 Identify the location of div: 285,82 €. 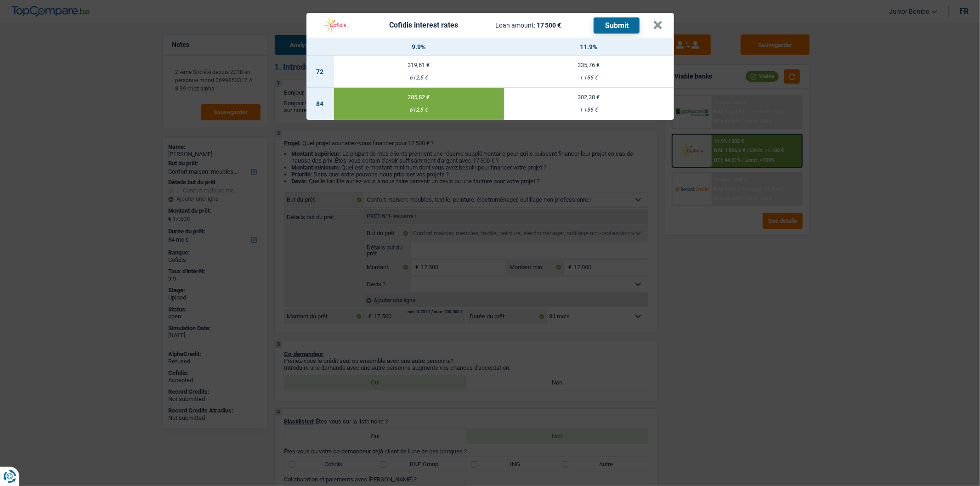
(419, 97).